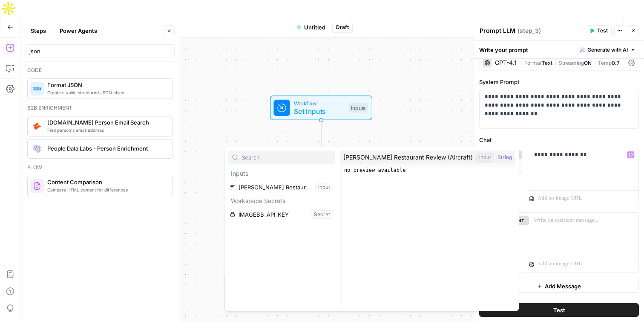  What do you see at coordinates (608, 50) in the screenshot?
I see `span: Generate with AI` at bounding box center [608, 50].